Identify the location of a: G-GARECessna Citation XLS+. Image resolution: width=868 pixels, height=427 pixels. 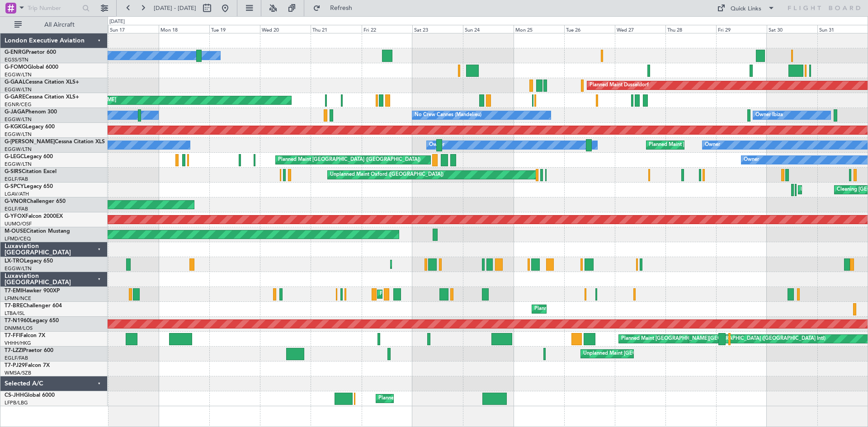
(41, 97).